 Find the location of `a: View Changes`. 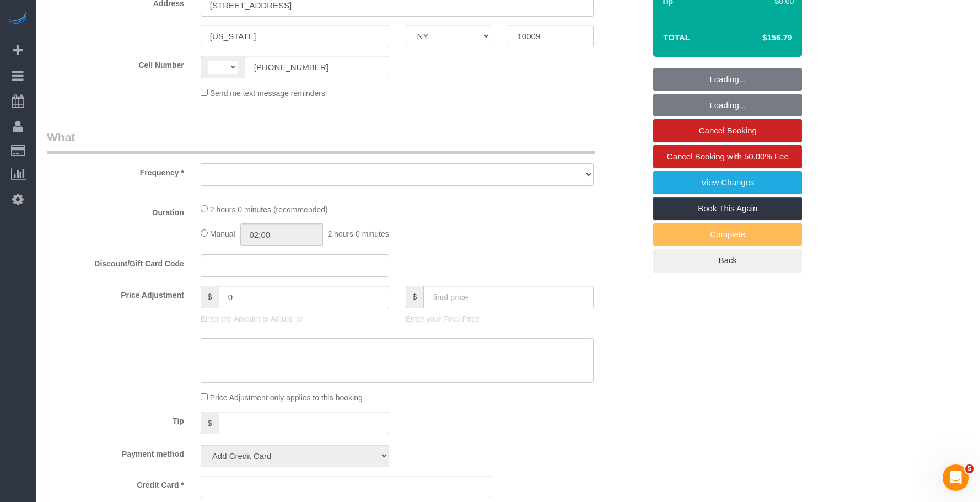

a: View Changes is located at coordinates (728, 183).